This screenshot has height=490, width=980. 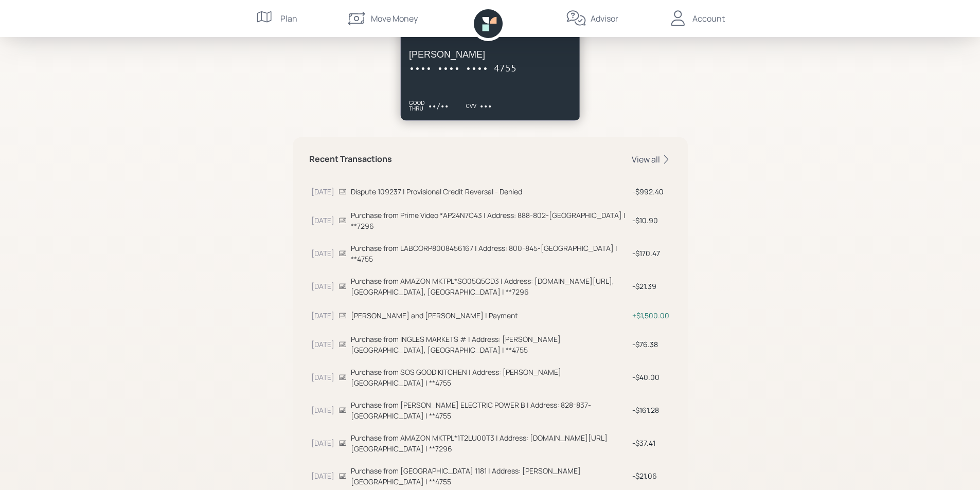 What do you see at coordinates (394, 19) in the screenshot?
I see `div: Move Money` at bounding box center [394, 19].